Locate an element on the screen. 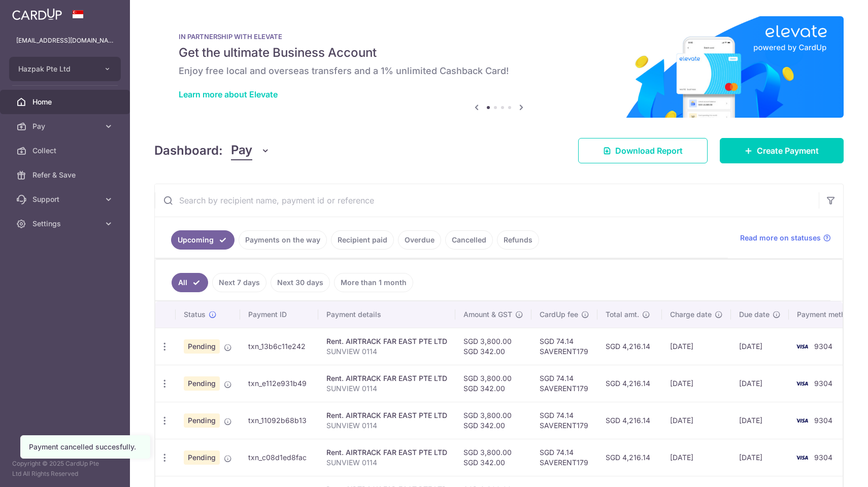  td: txn_11092b68b13 is located at coordinates (279, 421).